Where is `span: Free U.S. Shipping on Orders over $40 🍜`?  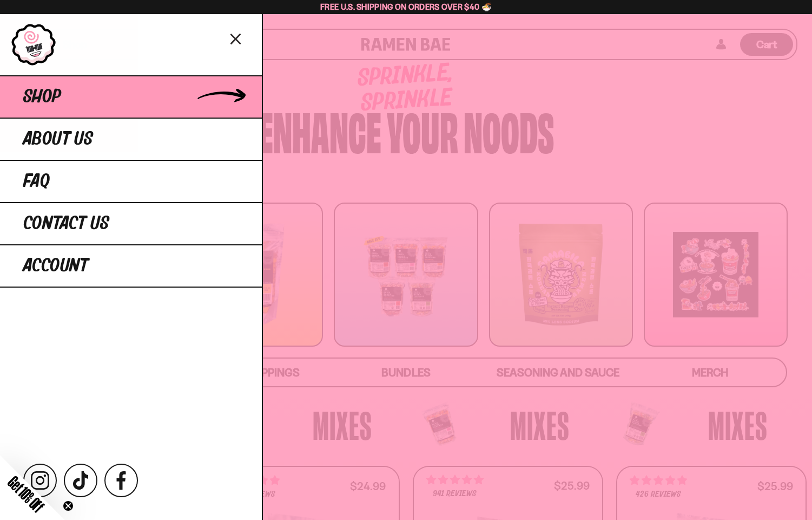
span: Free U.S. Shipping on Orders over $40 🍜 is located at coordinates (406, 7).